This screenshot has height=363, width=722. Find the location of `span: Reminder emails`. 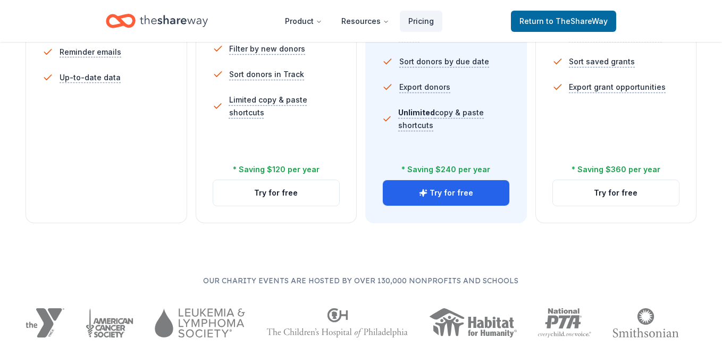

span: Reminder emails is located at coordinates (90, 52).